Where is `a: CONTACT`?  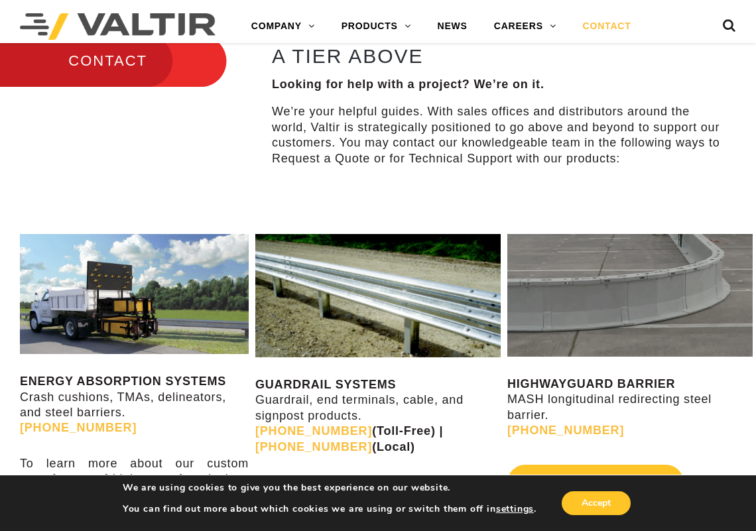 a: CONTACT is located at coordinates (607, 27).